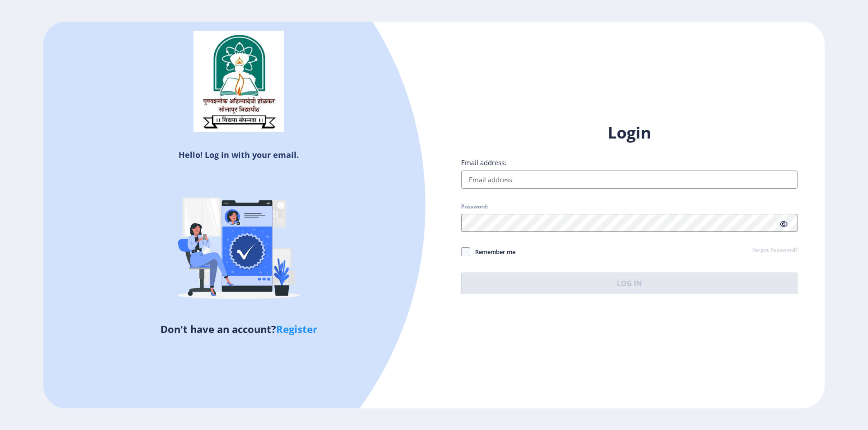  Describe the element at coordinates (475, 207) in the screenshot. I see `label: Password:` at that location.